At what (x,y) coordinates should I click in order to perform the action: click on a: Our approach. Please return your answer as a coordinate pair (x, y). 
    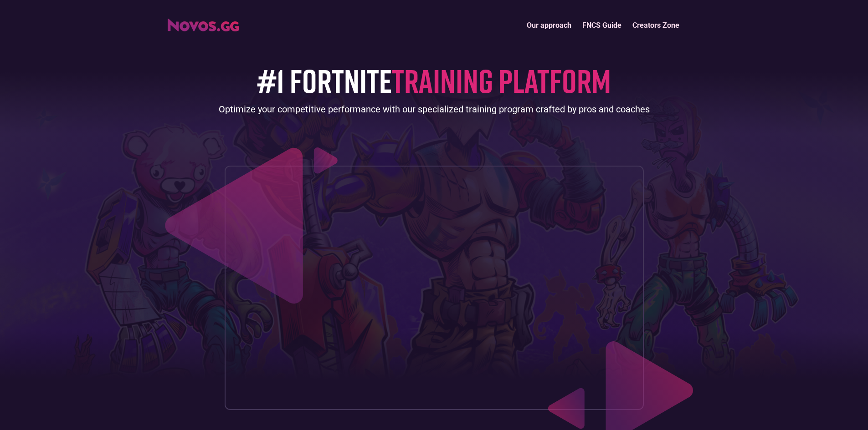
    Looking at the image, I should click on (549, 25).